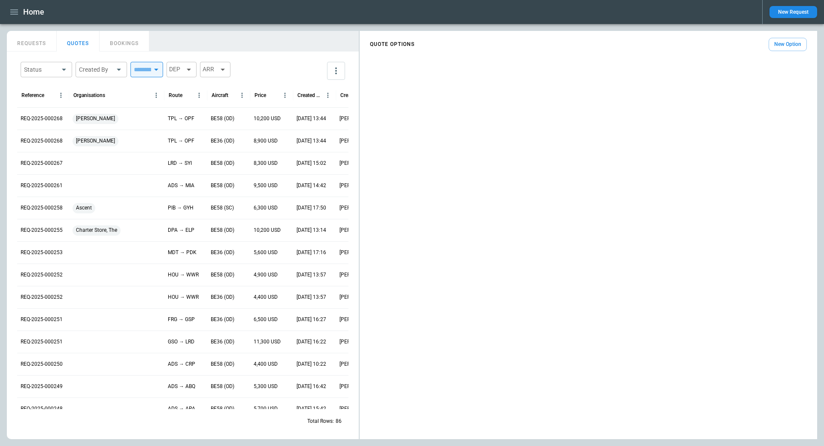 Image resolution: width=824 pixels, height=446 pixels. I want to click on h4: QUOTE OPTIONS, so click(392, 44).